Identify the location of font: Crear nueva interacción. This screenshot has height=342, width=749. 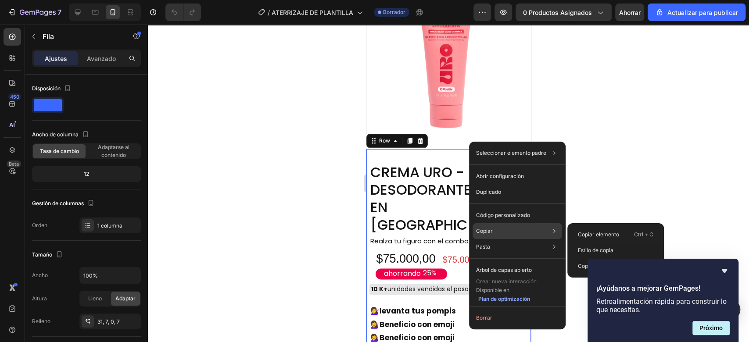
(506, 281).